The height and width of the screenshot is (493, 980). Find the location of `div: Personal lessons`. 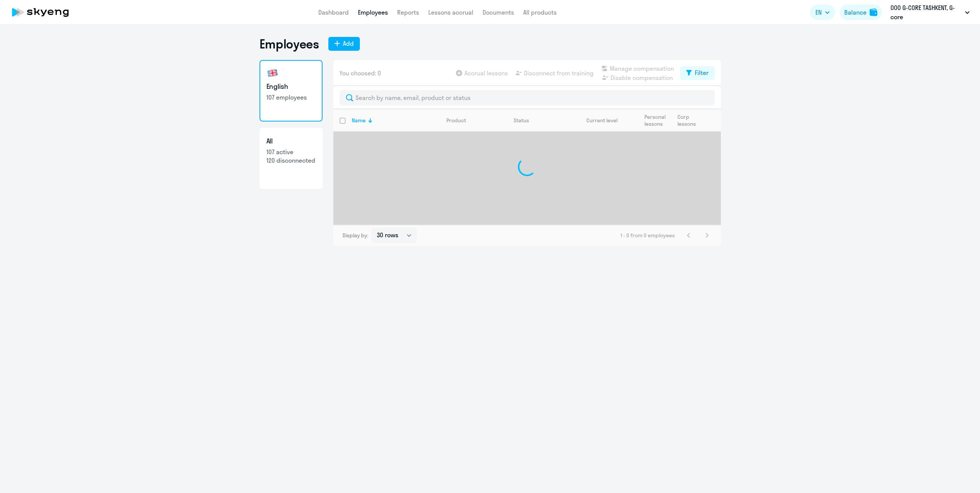

div: Personal lessons is located at coordinates (657, 121).